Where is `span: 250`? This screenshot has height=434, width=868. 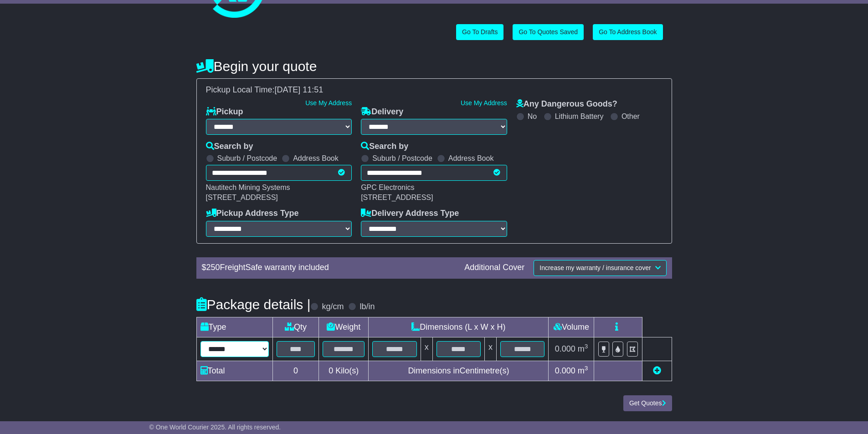
span: 250 is located at coordinates (213, 268).